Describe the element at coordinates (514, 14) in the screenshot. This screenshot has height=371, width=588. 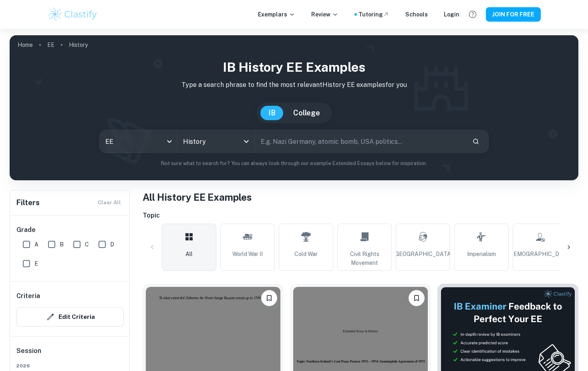
I see `button: JOIN FOR FREE` at that location.